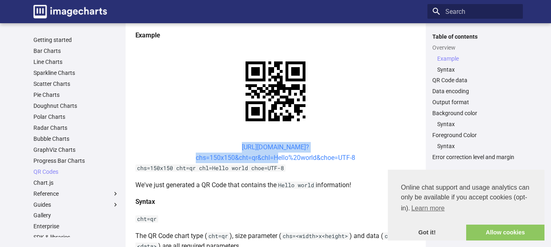  Describe the element at coordinates (427, 209) in the screenshot. I see `a: learn more about cookies` at that location.